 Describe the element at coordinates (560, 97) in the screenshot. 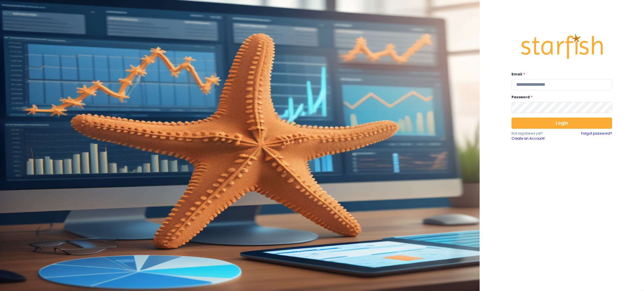

I see `label: Password` at that location.